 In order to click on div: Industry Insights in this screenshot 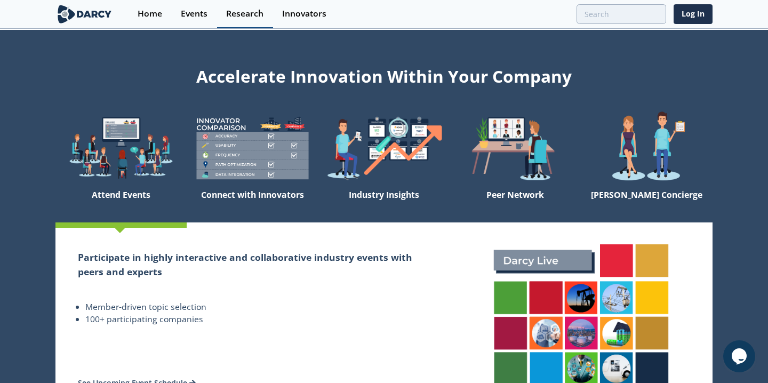, I will do `click(384, 204)`.